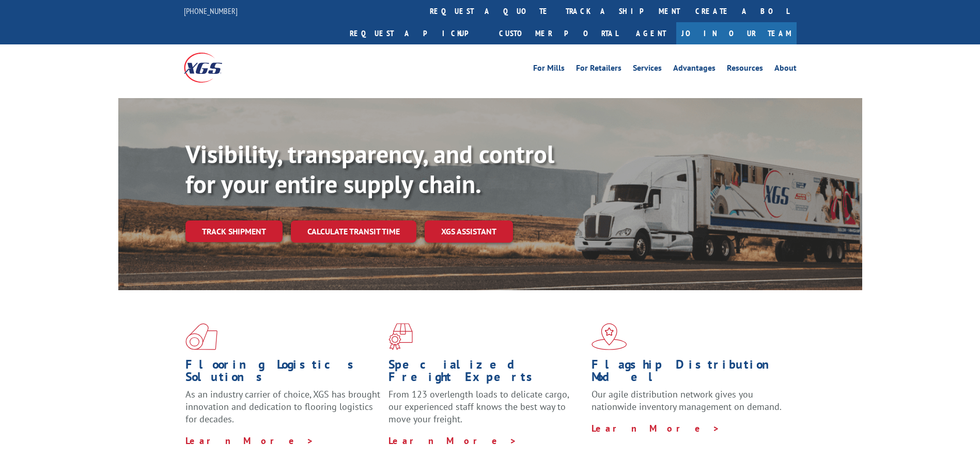 The height and width of the screenshot is (475, 980). Describe the element at coordinates (401, 337) in the screenshot. I see `img: xgs-icon-focused-on-flooring-red` at that location.